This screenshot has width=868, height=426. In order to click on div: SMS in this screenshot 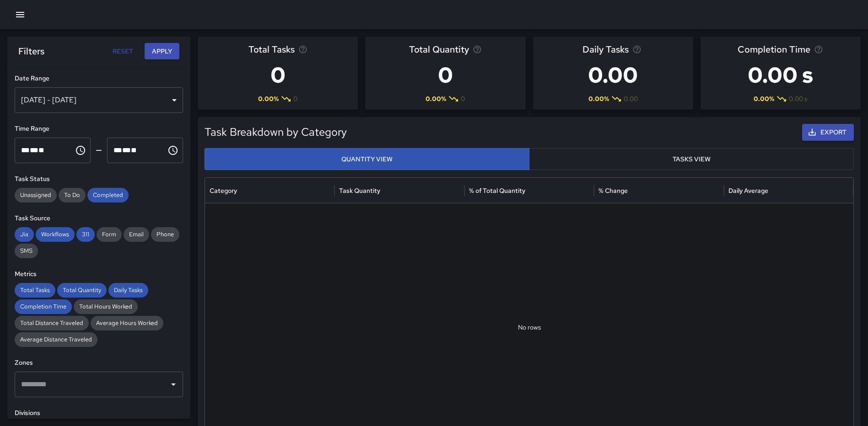, I will do `click(26, 251)`.